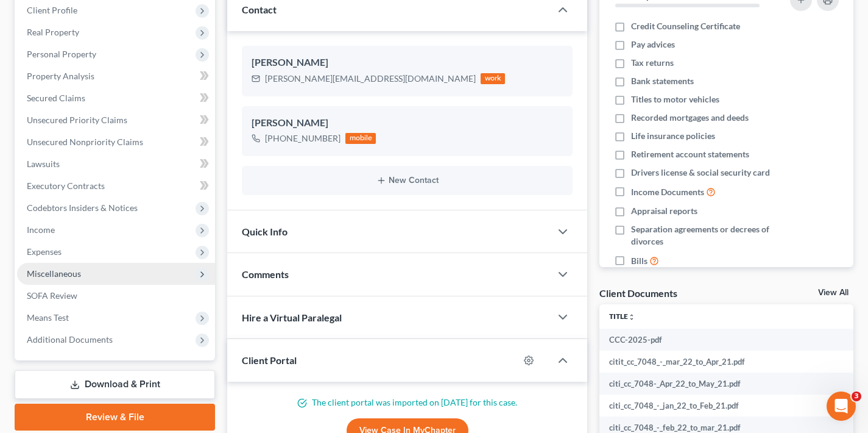 The width and height of the screenshot is (868, 433). Describe the element at coordinates (52, 9) in the screenshot. I see `span: Client Profile` at that location.